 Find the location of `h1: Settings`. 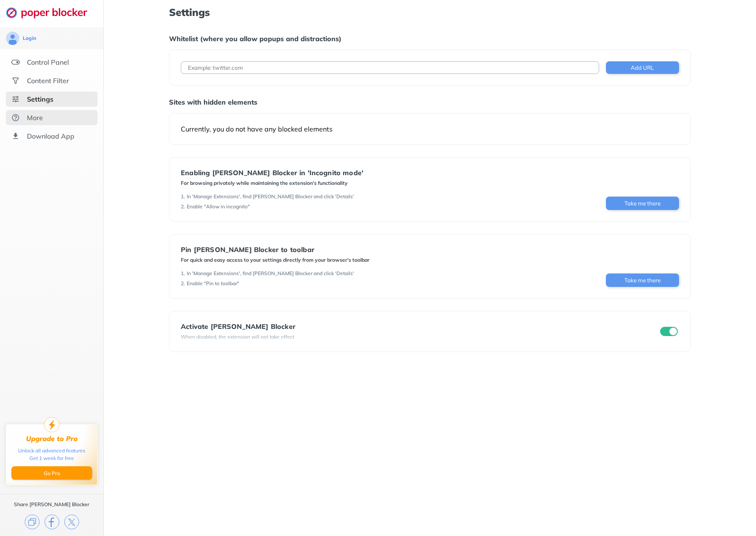

h1: Settings is located at coordinates (429, 12).